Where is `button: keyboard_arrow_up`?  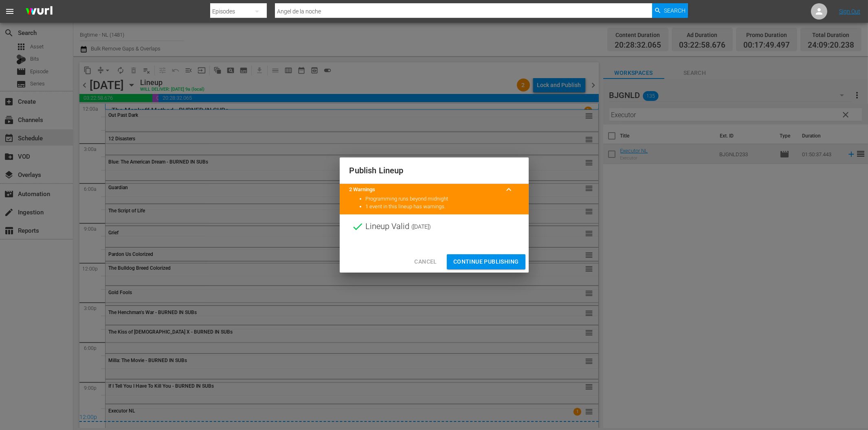 button: keyboard_arrow_up is located at coordinates (510, 190).